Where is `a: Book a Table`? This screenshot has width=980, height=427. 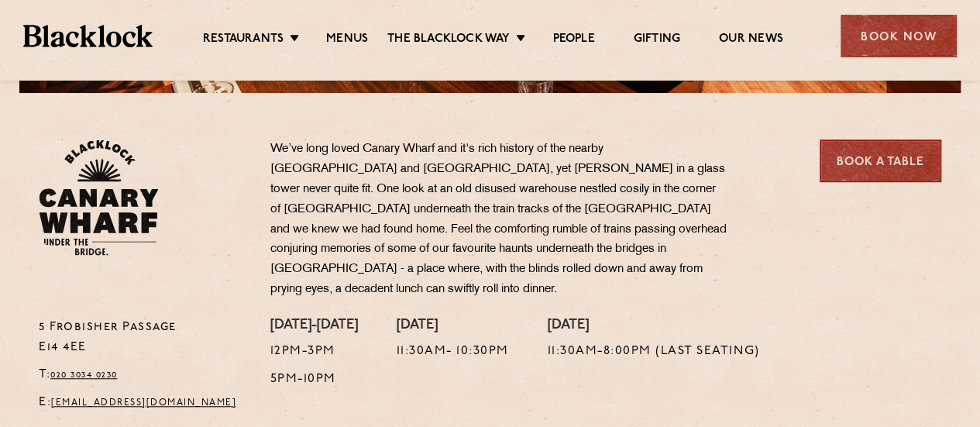
a: Book a Table is located at coordinates (880, 160).